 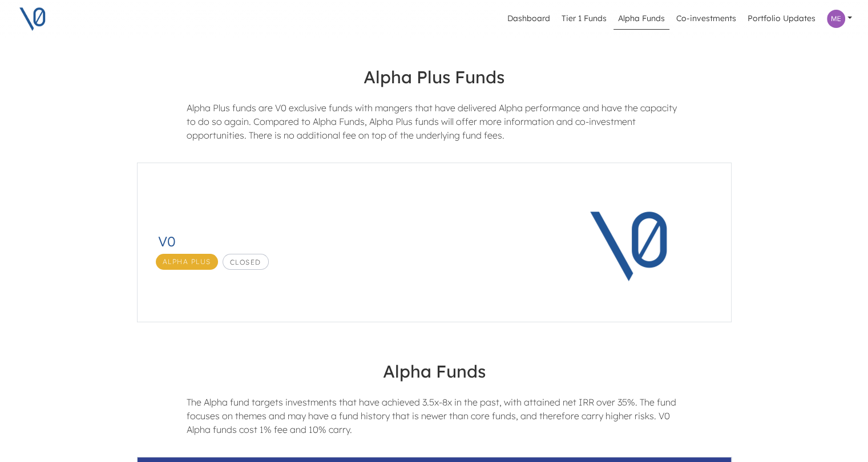 What do you see at coordinates (836, 19) in the screenshot?
I see `img: Profile` at bounding box center [836, 19].